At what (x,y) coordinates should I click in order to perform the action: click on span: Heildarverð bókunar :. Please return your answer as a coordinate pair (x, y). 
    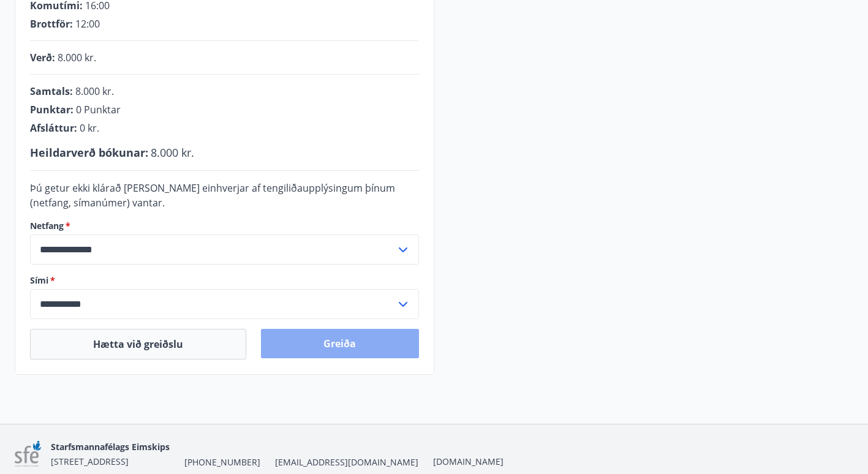
    Looking at the image, I should click on (89, 152).